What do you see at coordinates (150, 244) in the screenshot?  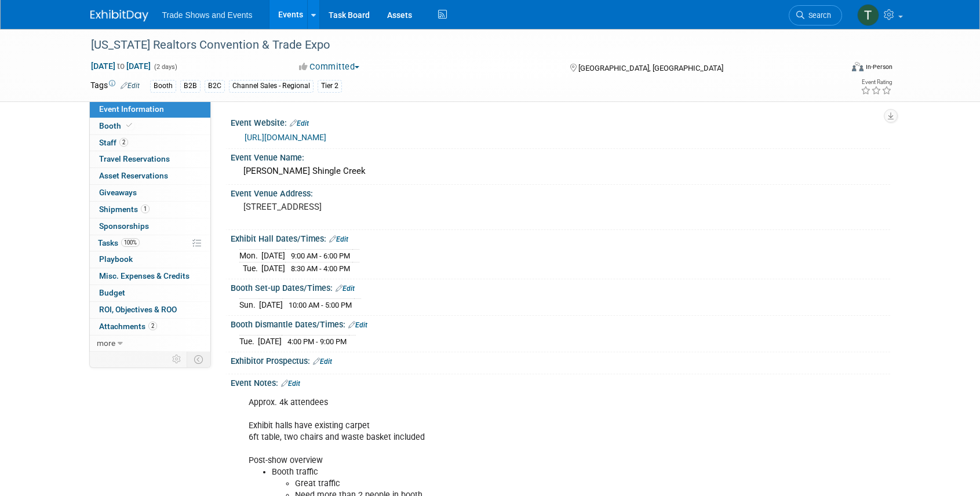 I see `a: Tasks100%` at bounding box center [150, 244].